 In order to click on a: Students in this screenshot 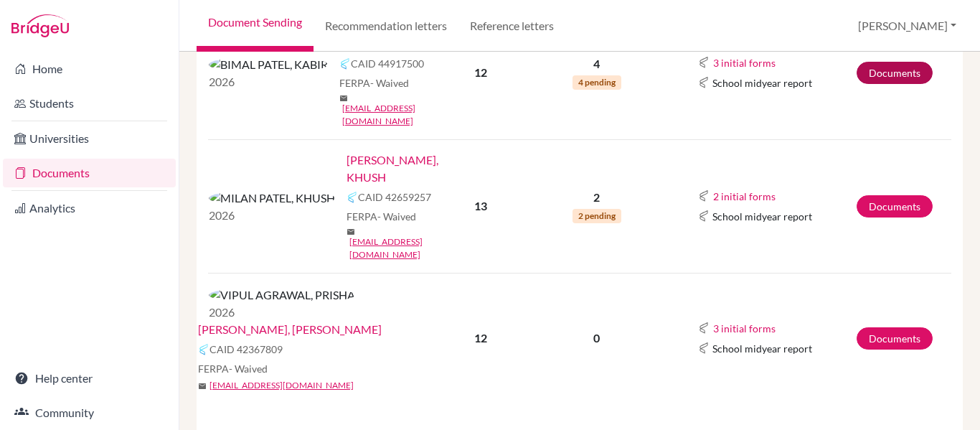, I will do `click(89, 103)`.